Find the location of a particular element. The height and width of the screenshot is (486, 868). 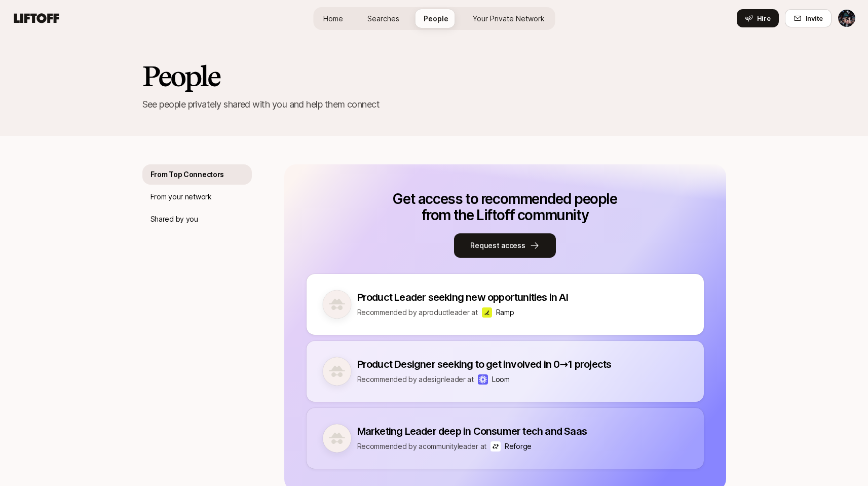

p: Ramp is located at coordinates (506, 312).